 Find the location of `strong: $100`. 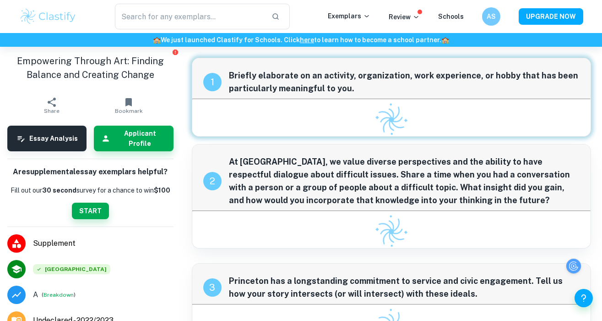

strong: $100 is located at coordinates (162, 190).